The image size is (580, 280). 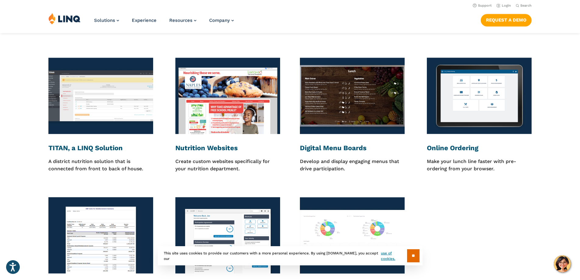 What do you see at coordinates (104, 20) in the screenshot?
I see `span: Solutions` at bounding box center [104, 20].